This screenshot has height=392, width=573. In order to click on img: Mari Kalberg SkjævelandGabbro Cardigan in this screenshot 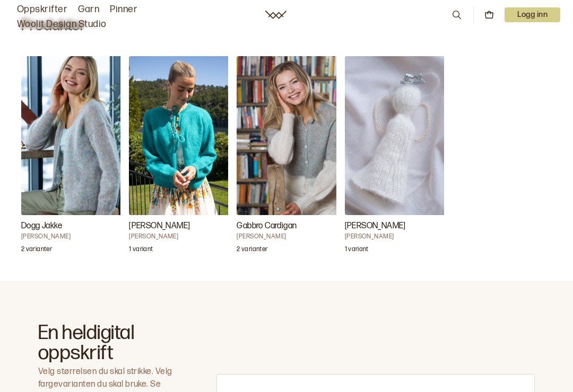, I will do `click(290, 135)`.